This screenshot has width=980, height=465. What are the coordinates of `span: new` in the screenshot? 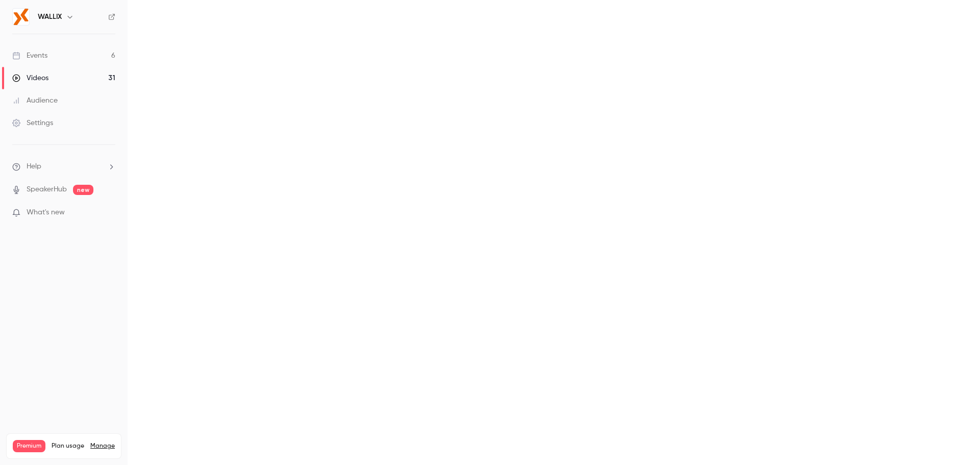 It's located at (83, 190).